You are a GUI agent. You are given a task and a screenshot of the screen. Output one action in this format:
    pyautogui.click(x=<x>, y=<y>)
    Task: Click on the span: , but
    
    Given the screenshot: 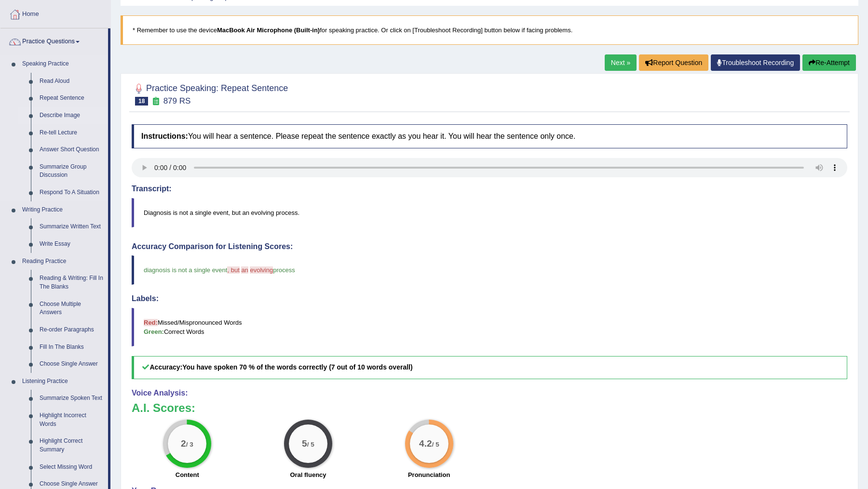 What is the action you would take?
    pyautogui.click(x=233, y=270)
    